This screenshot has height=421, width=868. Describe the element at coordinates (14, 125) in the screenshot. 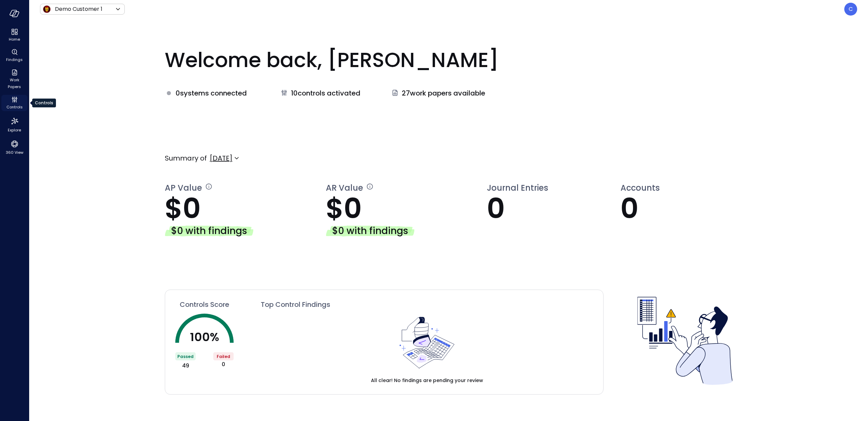

I see `div: Explore` at that location.